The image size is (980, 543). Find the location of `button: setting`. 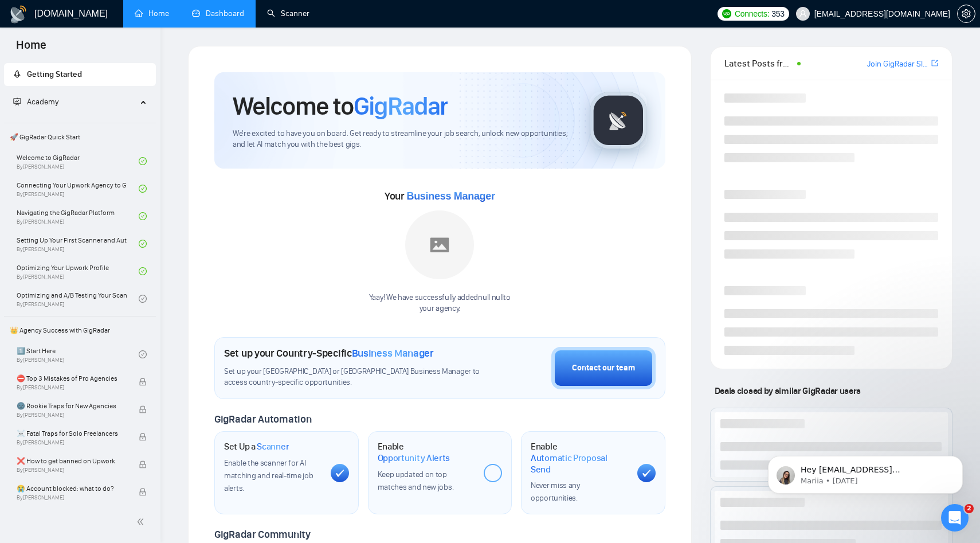

button: setting is located at coordinates (966, 14).